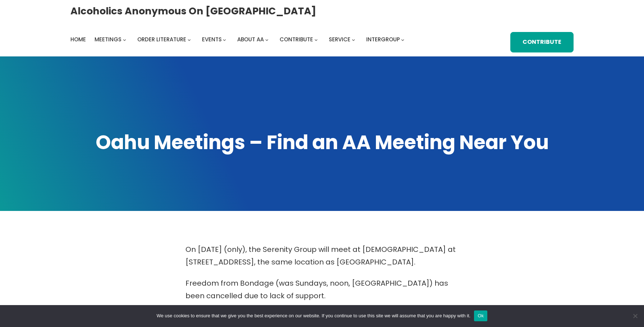 The image size is (644, 327). What do you see at coordinates (250, 39) in the screenshot?
I see `span: About AA` at bounding box center [250, 39].